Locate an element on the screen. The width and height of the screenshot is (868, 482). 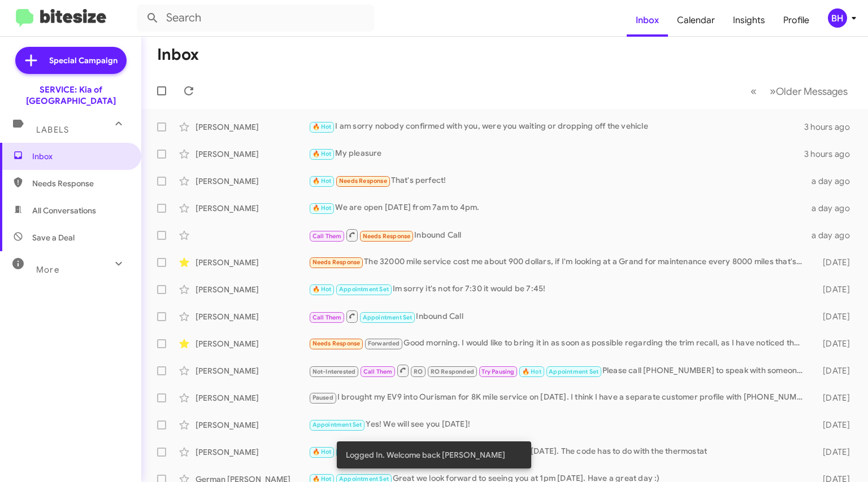
div: That's perfect! is located at coordinates (558, 180).